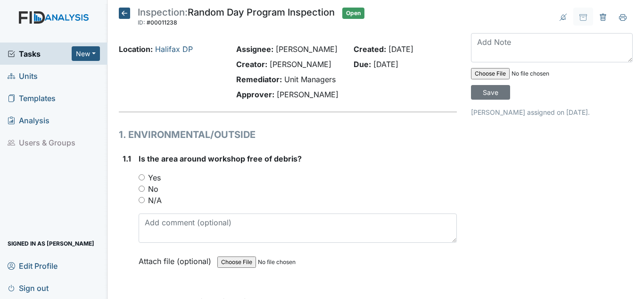 This screenshot has height=299, width=644. I want to click on button: New, so click(86, 53).